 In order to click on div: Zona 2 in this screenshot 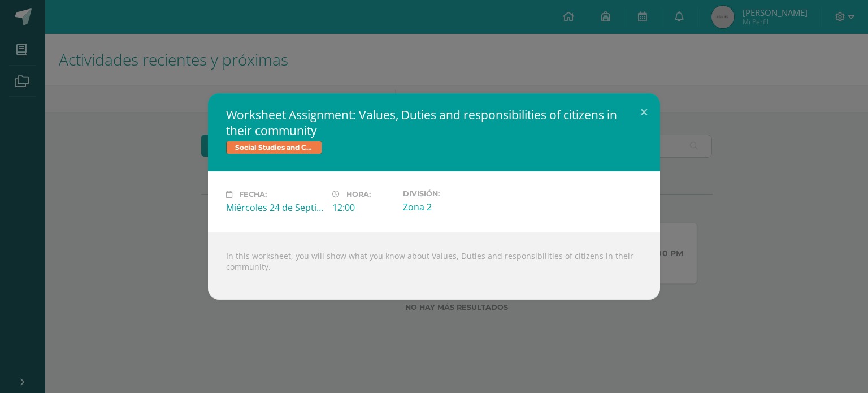, I will do `click(452, 207)`.